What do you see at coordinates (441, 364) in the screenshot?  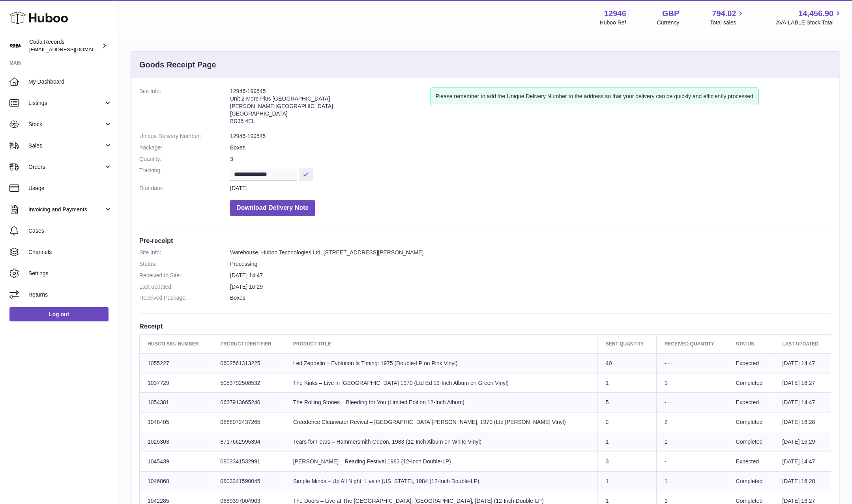 I see `td: Led Zeppelin – Evolution Is Timing: 1975 (Double-LP on Pink Vinyl)` at bounding box center [441, 364].